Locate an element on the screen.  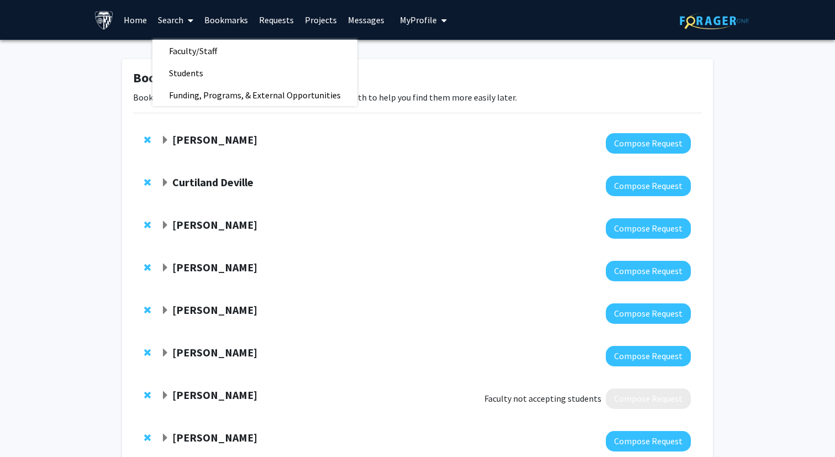
button: Compose Request to Marina Bedny is located at coordinates (648, 313).